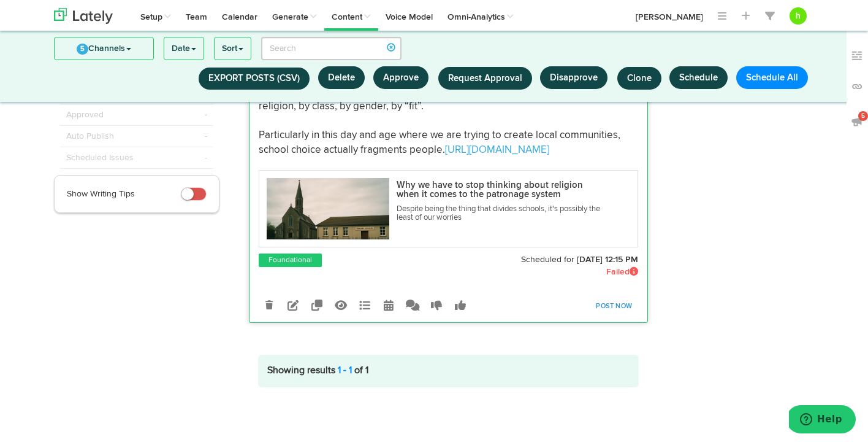 This screenshot has width=868, height=442. What do you see at coordinates (640, 78) in the screenshot?
I see `button: Clone` at bounding box center [640, 78].